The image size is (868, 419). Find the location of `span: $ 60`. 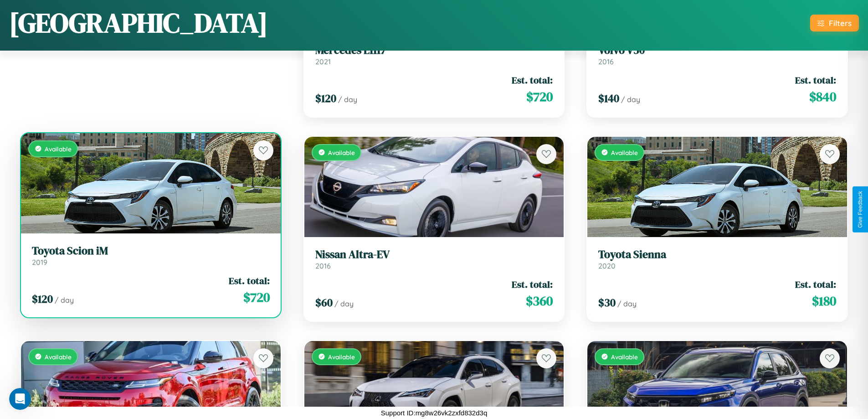

span: $ 60 is located at coordinates (324, 302).